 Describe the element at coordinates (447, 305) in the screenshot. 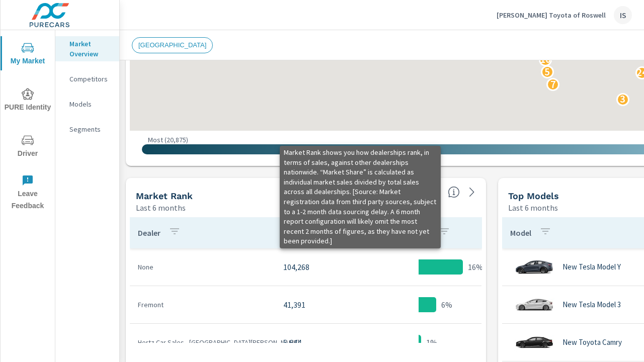

I see `p: 6%` at that location.